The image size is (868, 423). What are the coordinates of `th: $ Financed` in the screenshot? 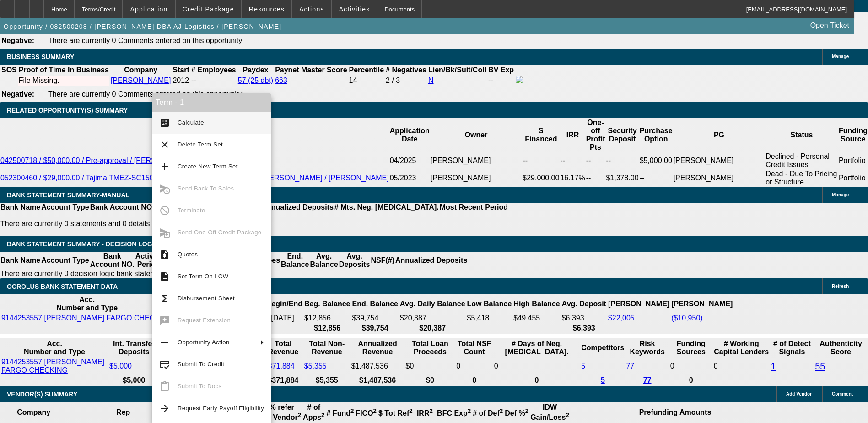 It's located at (541, 135).